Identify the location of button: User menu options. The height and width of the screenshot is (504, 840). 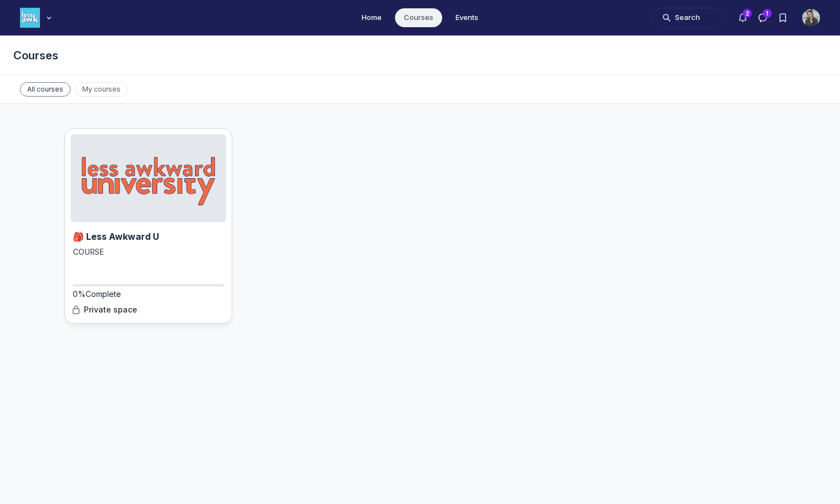
(811, 18).